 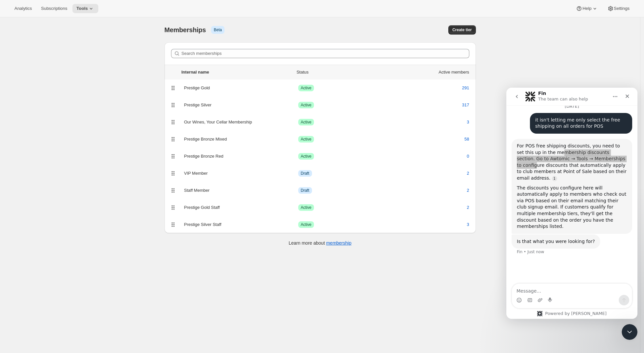 What do you see at coordinates (241, 173) in the screenshot?
I see `div: VIP Member` at bounding box center [241, 173].